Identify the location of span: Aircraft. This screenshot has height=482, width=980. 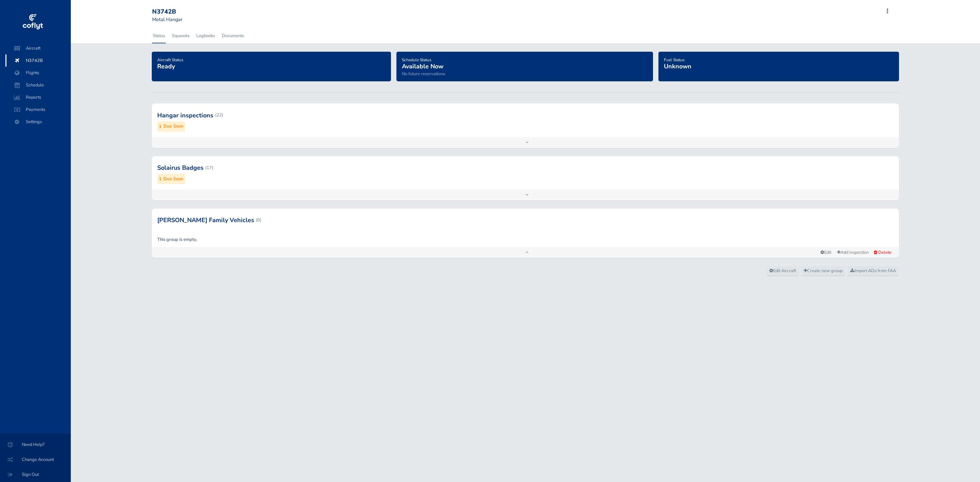
(38, 48).